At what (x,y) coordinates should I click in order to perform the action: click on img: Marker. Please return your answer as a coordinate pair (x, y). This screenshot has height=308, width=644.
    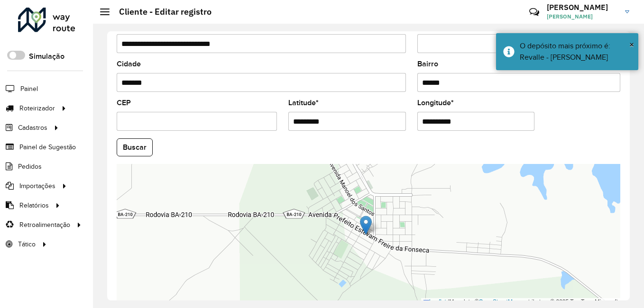
    Looking at the image, I should click on (365, 225).